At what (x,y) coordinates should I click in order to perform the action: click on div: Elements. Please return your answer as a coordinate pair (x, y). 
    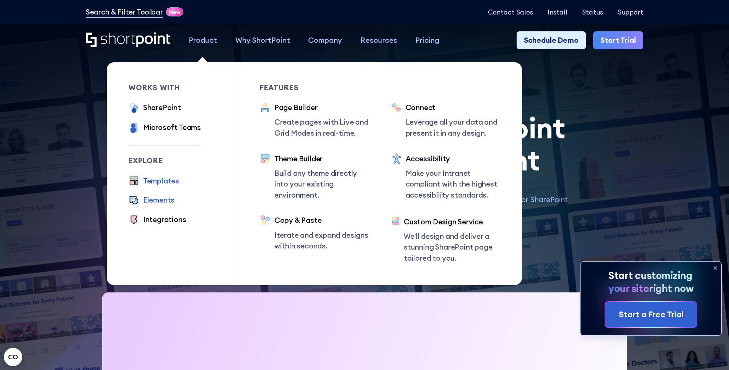
    Looking at the image, I should click on (159, 200).